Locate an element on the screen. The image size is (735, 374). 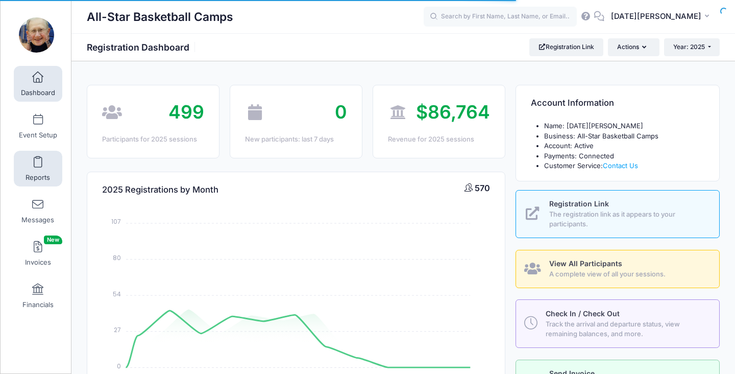
a: Event Setup is located at coordinates (38, 126).